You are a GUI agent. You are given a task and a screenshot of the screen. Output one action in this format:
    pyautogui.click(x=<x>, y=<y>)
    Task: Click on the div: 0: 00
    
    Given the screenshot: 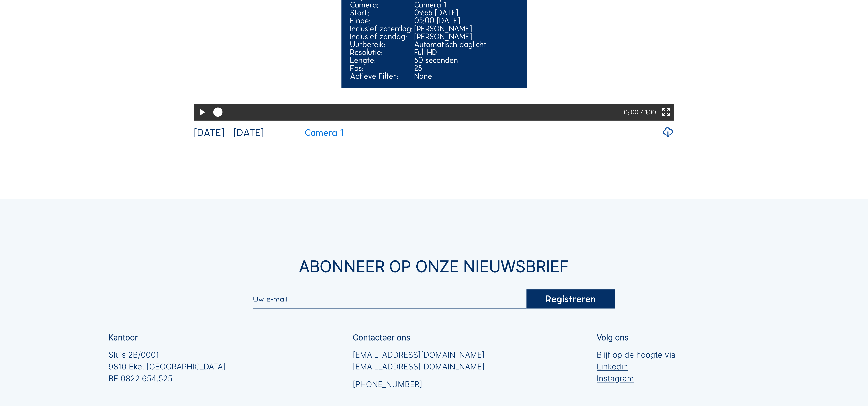 What is the action you would take?
    pyautogui.click(x=632, y=112)
    